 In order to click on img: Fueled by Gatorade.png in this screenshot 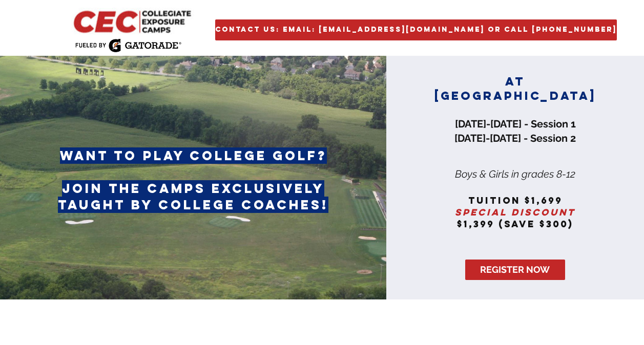, I will do `click(128, 45)`.